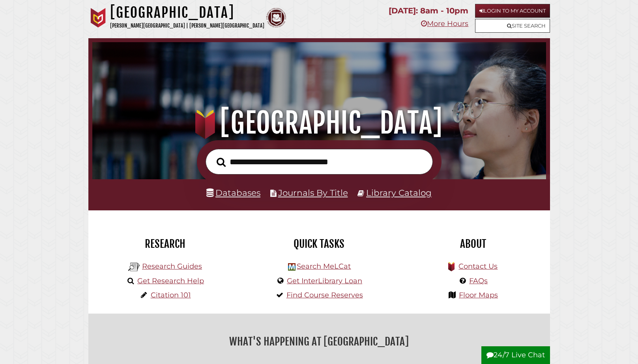  Describe the element at coordinates (325, 295) in the screenshot. I see `a: Find Course Reserves` at that location.